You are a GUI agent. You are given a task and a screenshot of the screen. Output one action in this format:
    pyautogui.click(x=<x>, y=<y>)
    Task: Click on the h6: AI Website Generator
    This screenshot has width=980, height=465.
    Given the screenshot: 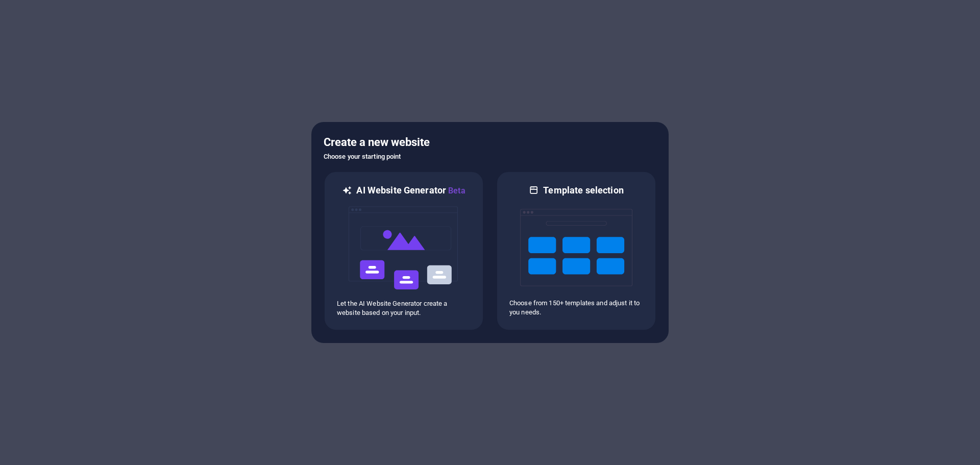 What is the action you would take?
    pyautogui.click(x=410, y=190)
    